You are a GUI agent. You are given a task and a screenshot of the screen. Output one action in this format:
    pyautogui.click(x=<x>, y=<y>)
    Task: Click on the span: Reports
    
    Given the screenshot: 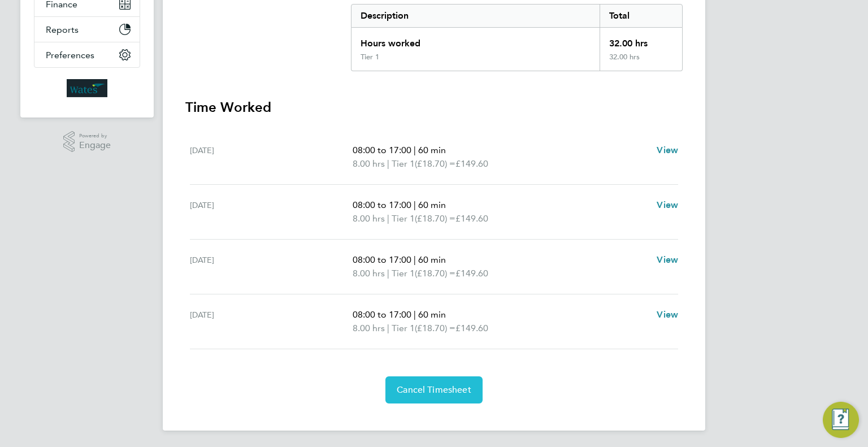 What is the action you would take?
    pyautogui.click(x=62, y=29)
    